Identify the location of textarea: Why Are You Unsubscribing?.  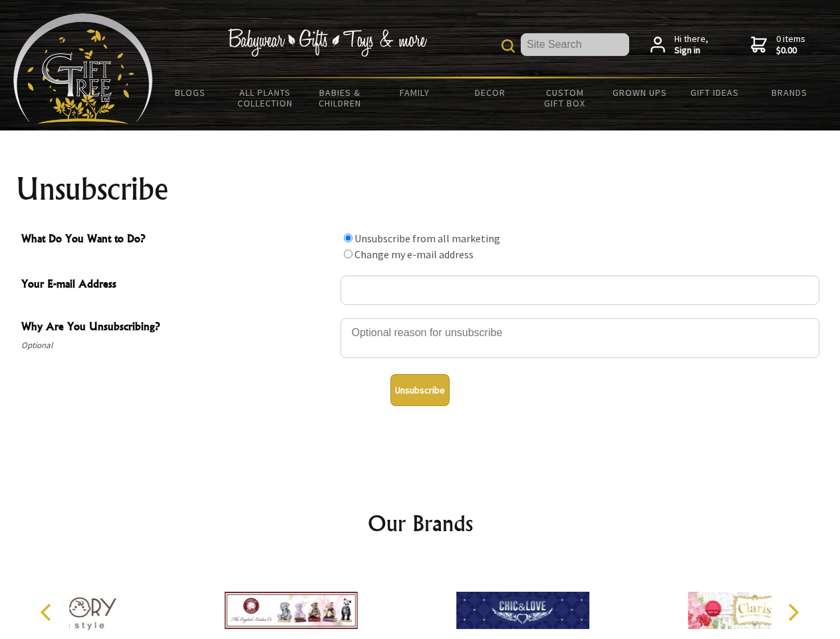
(580, 338).